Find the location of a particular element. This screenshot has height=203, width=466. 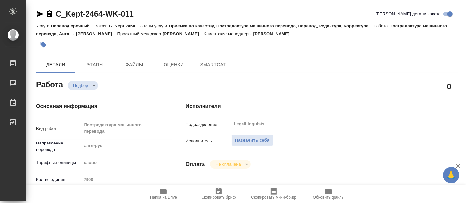

p: Проектный менеджер is located at coordinates (140, 34).